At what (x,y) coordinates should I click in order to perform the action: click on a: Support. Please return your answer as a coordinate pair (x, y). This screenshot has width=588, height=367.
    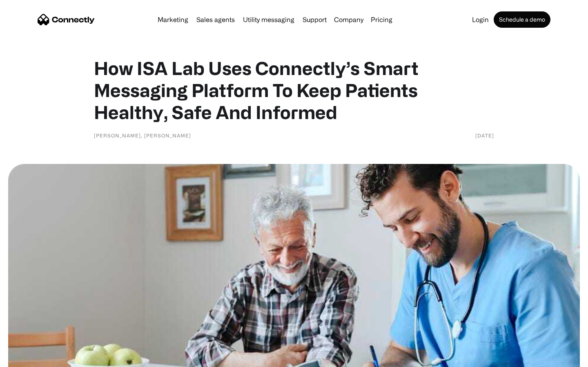
    Looking at the image, I should click on (314, 20).